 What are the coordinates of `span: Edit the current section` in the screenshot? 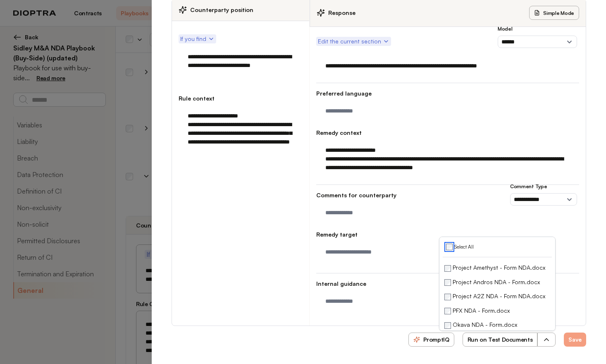 It's located at (354, 41).